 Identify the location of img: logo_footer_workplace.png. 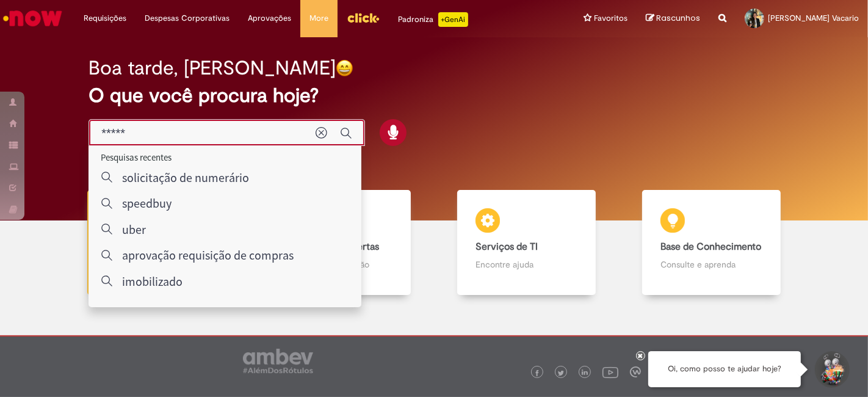
(636, 372).